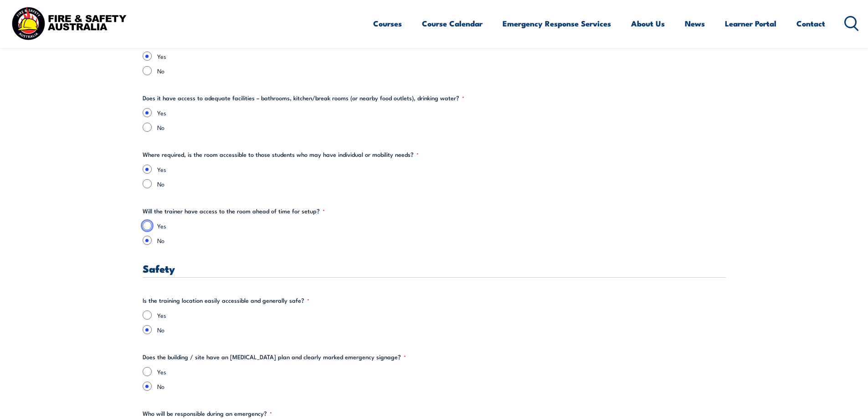  What do you see at coordinates (281, 155) in the screenshot?
I see `legend: Where required, is the room accessible to those students who may have individual or mobility needs?` at bounding box center [281, 155].